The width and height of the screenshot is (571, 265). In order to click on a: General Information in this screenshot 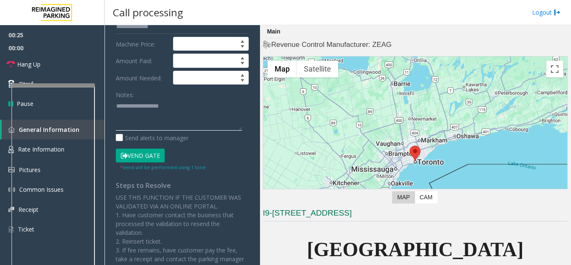, I will do `click(53, 129)`.